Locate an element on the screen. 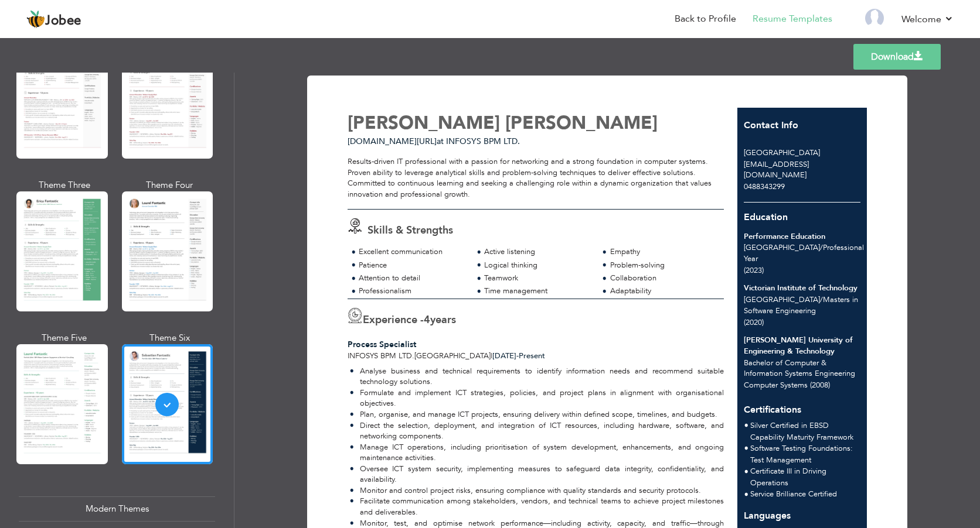 The width and height of the screenshot is (980, 528). div: Empathy is located at coordinates (663, 252).